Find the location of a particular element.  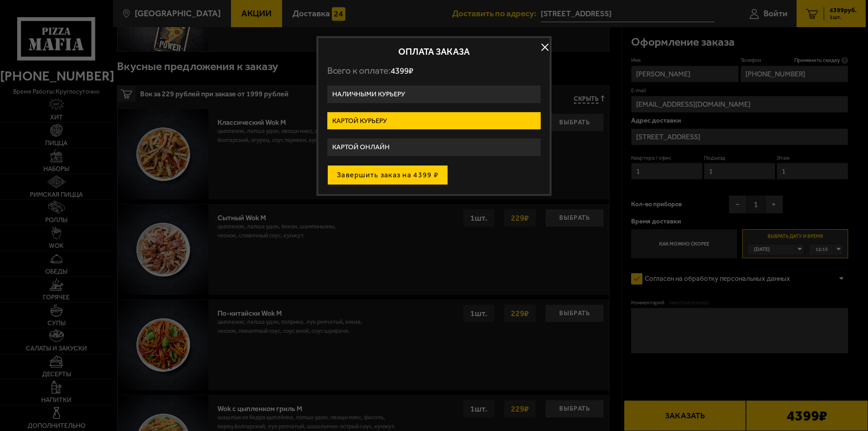

label: Картой онлайн is located at coordinates (434, 147).